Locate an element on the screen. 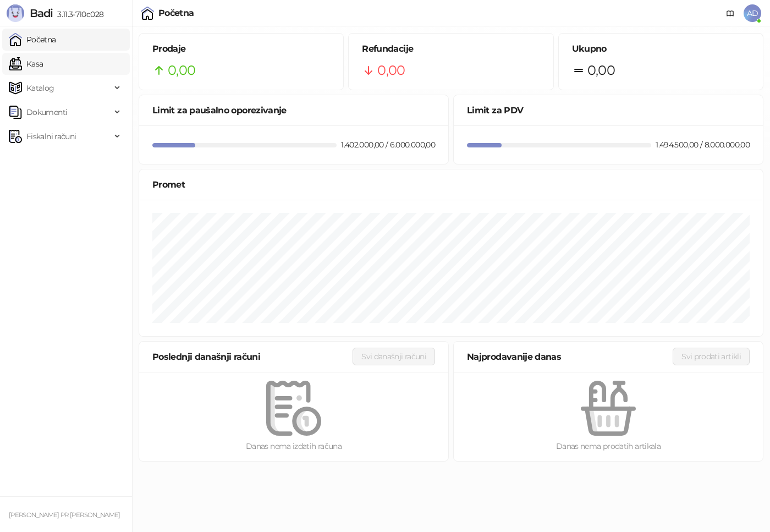 This screenshot has height=532, width=770. div: Limit za PDV is located at coordinates (608, 110).